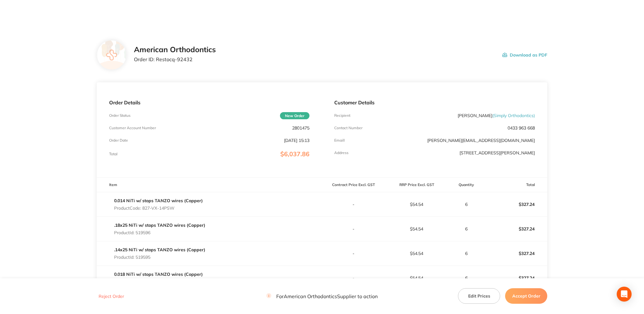  I want to click on p: Total, so click(114, 154).